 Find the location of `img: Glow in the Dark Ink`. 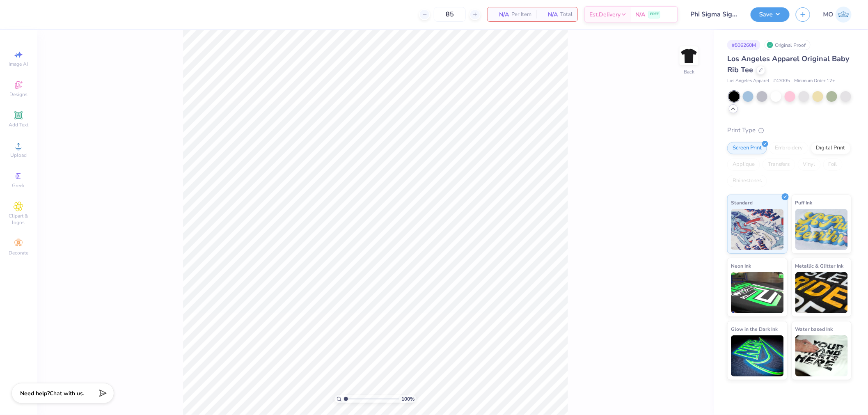

img: Glow in the Dark Ink is located at coordinates (757, 356).